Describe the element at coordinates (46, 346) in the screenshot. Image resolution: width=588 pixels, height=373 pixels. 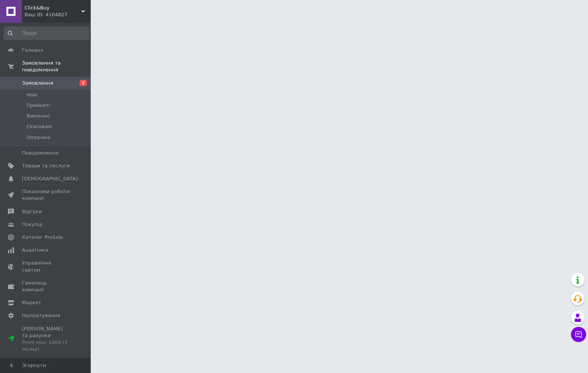
I see `div: Prom мікс 1000 (3 місяці)` at that location.